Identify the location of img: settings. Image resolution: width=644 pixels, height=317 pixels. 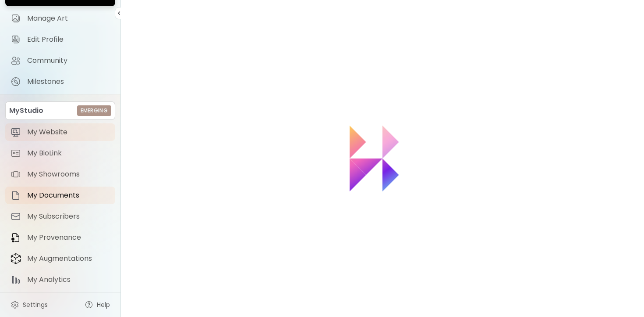
(15, 305).